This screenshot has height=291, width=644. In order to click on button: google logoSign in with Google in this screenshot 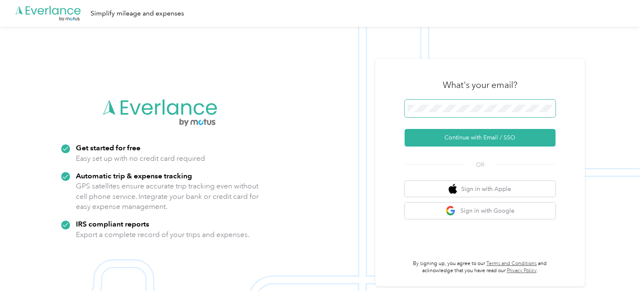, I will do `click(480, 211)`.